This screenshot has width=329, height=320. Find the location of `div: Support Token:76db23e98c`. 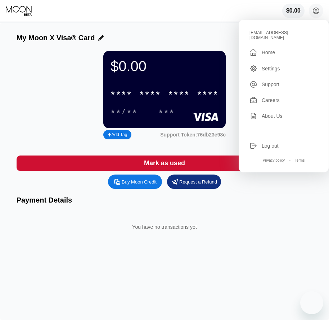

div: Support Token:76db23e98c is located at coordinates (193, 135).